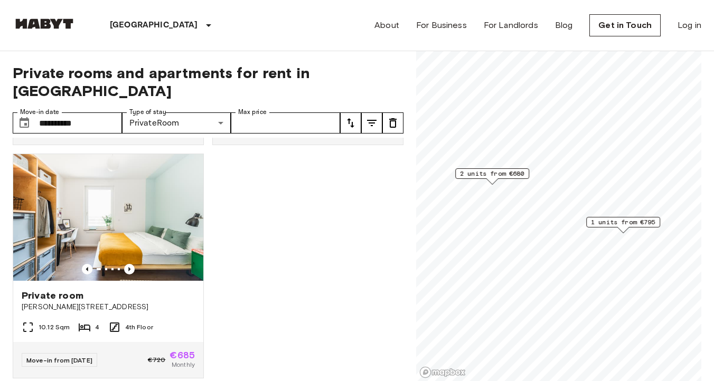 The height and width of the screenshot is (381, 714). Describe the element at coordinates (511, 25) in the screenshot. I see `a: For Landlords` at that location.